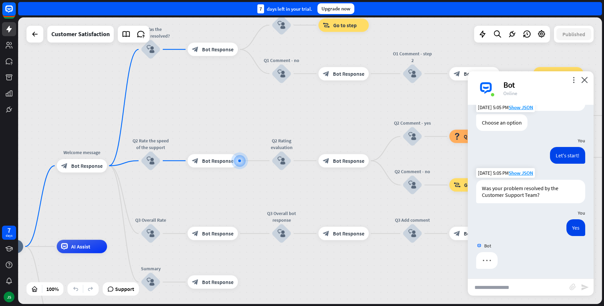 This screenshot has width=604, height=306. What do you see at coordinates (281, 60) in the screenshot?
I see `div: Q1 Comment - no` at bounding box center [281, 60].